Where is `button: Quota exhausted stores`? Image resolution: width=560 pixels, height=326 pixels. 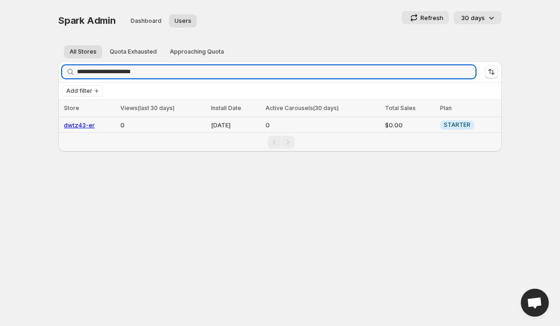 button: Quota exhausted stores is located at coordinates (133, 52).